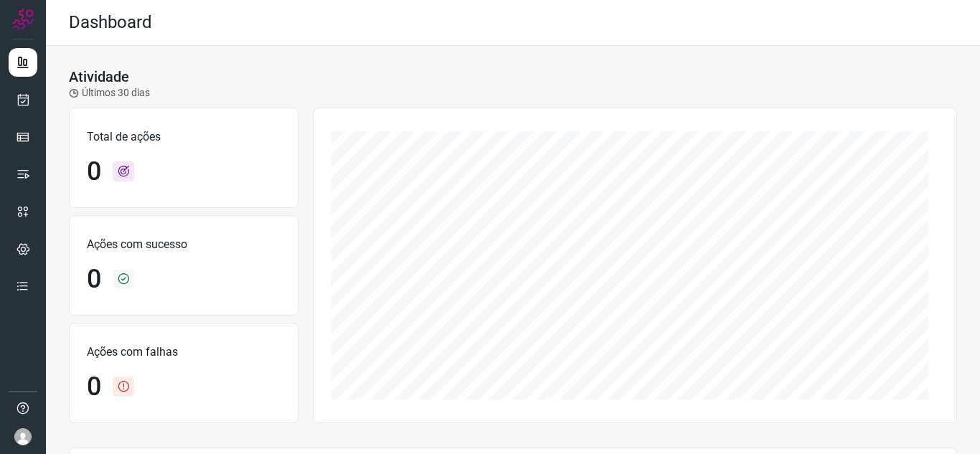  What do you see at coordinates (23, 437) in the screenshot?
I see `img: avatar-user-boy.jpg` at bounding box center [23, 437].